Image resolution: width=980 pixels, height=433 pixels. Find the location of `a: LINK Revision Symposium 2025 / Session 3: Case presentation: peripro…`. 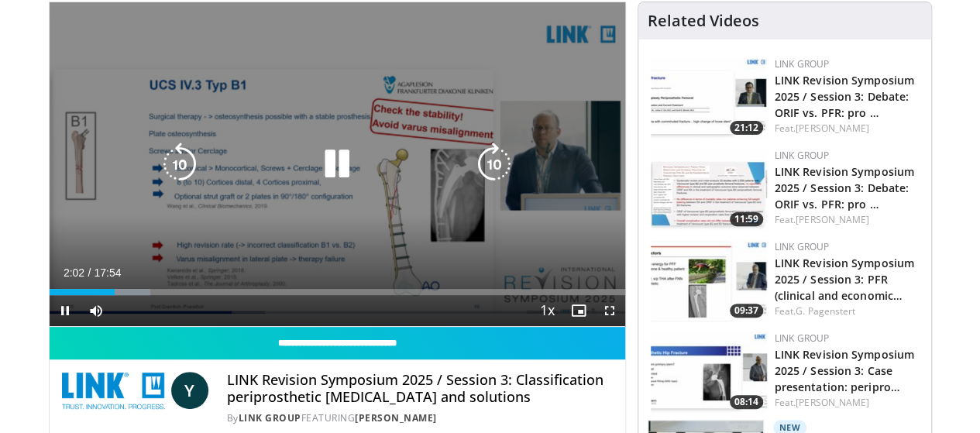

a: LINK Revision Symposium 2025 / Session 3: Case presentation: peripro… is located at coordinates (845, 370).